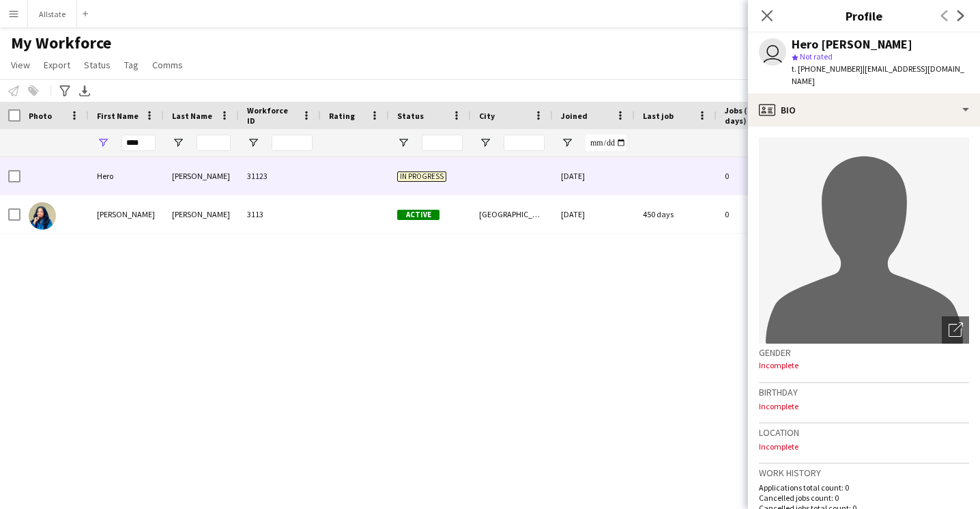 This screenshot has width=980, height=509. Describe the element at coordinates (131, 65) in the screenshot. I see `a: Tag` at that location.